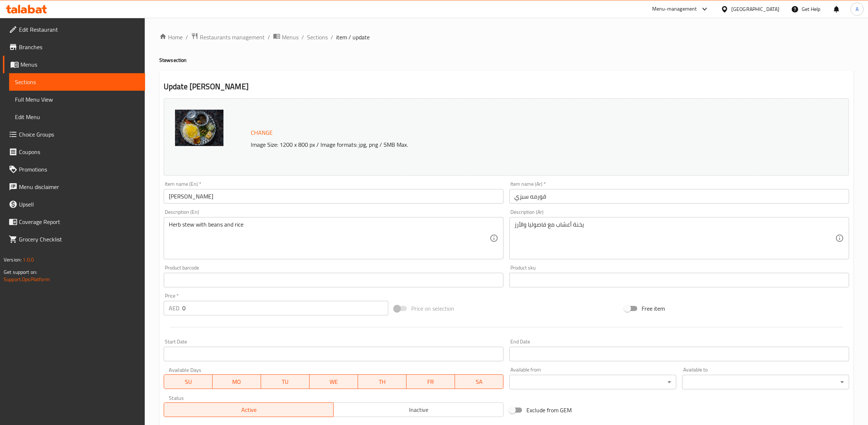 The height and width of the screenshot is (425, 868). Describe the element at coordinates (285, 382) in the screenshot. I see `span: TU` at that location.